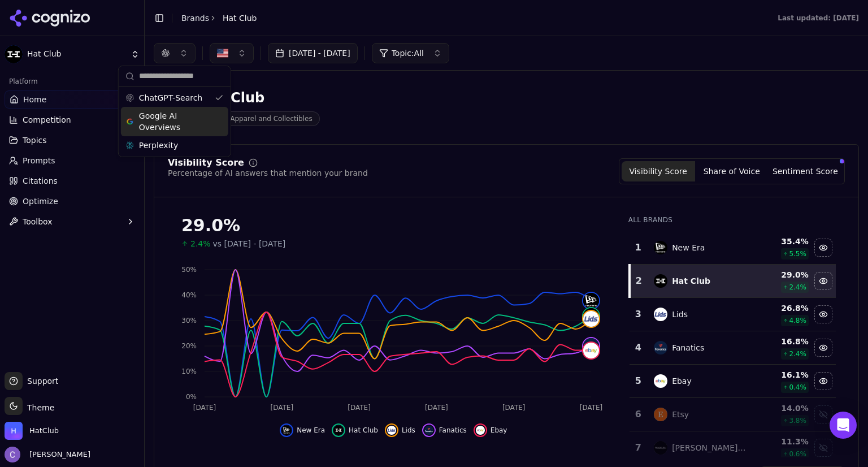 The width and height of the screenshot is (868, 467). I want to click on tr: 5ebayEbay16.1%0.4%Hide ebay data, so click(732, 381).